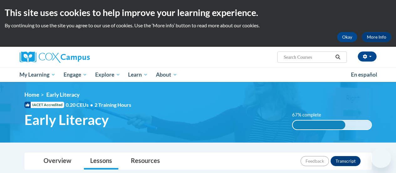 This screenshot has height=173, width=396. What do you see at coordinates (377, 37) in the screenshot?
I see `a: More Info` at bounding box center [377, 37].